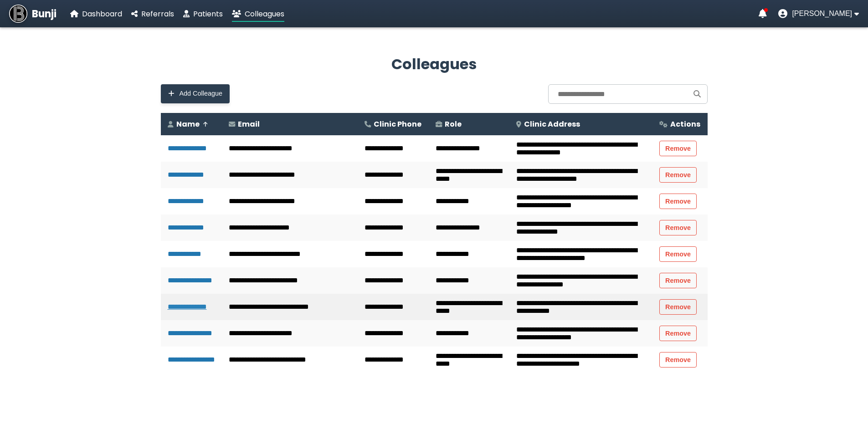 The width and height of the screenshot is (868, 434). Describe the element at coordinates (680, 124) in the screenshot. I see `th: Actions` at that location.